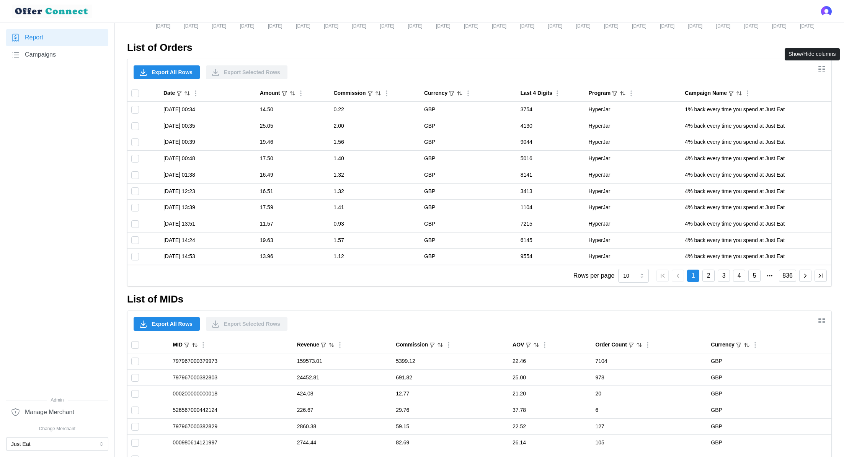 The image size is (844, 457). I want to click on td: 14.50, so click(293, 110).